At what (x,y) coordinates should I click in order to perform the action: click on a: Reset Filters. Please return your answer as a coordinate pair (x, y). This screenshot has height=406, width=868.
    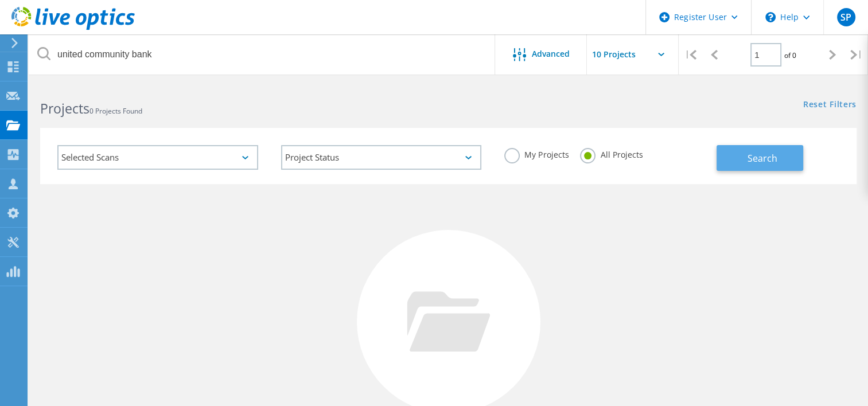
    Looking at the image, I should click on (830, 105).